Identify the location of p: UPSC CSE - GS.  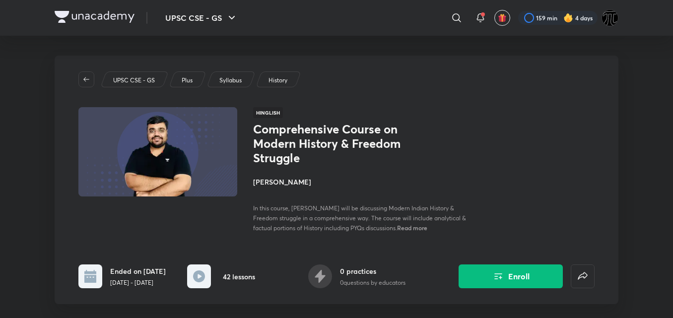
(134, 80).